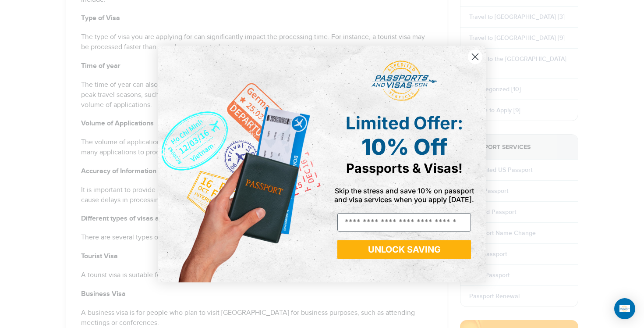 This screenshot has height=328, width=644. Describe the element at coordinates (624, 308) in the screenshot. I see `div: Open Intercom Messenger` at that location.